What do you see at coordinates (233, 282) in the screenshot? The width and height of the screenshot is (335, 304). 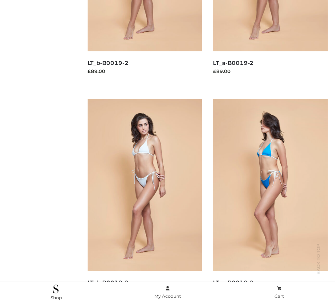 I see `a: LT_a-B0018-2` at bounding box center [233, 282].